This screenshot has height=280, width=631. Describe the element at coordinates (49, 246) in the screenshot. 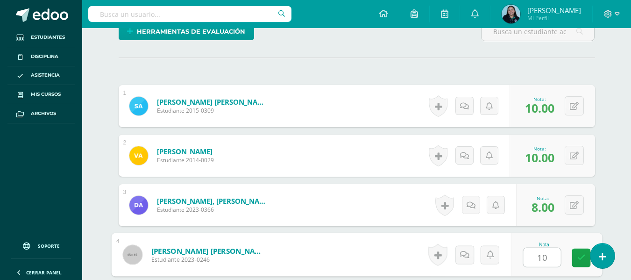

I see `span: Soporte` at that location.